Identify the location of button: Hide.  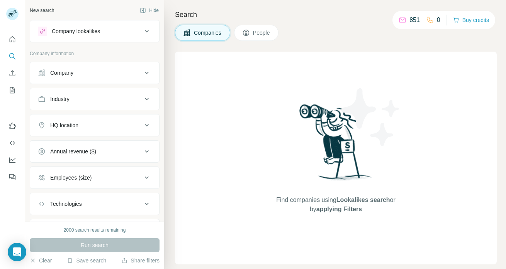
(149, 10).